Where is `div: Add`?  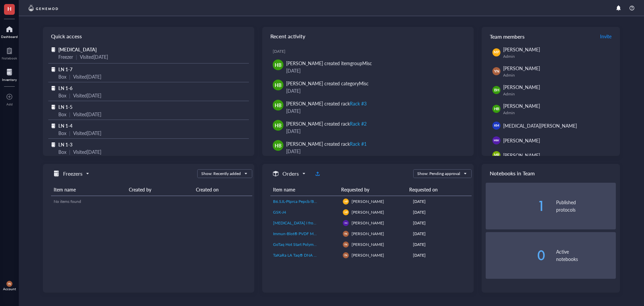
div: Add is located at coordinates (10, 104).